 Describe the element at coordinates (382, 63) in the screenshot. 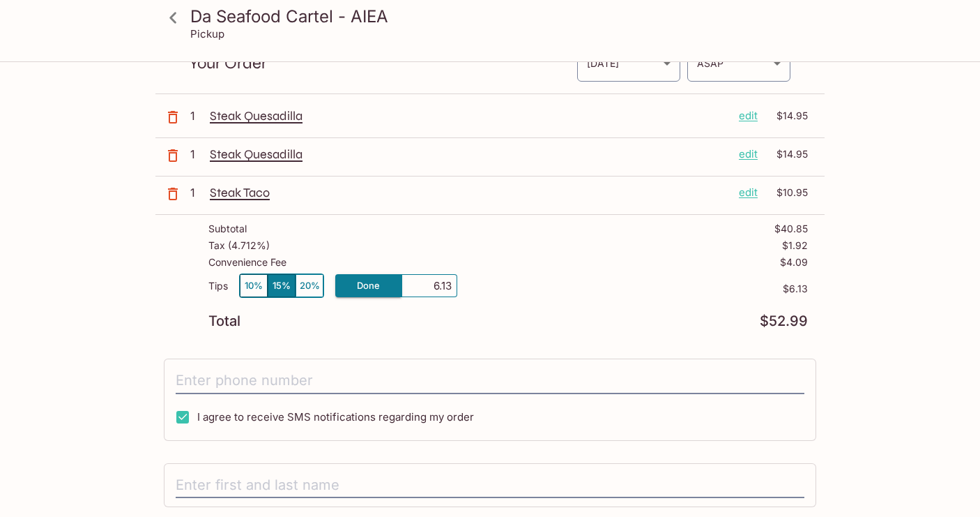

I see `p: Your Order` at that location.